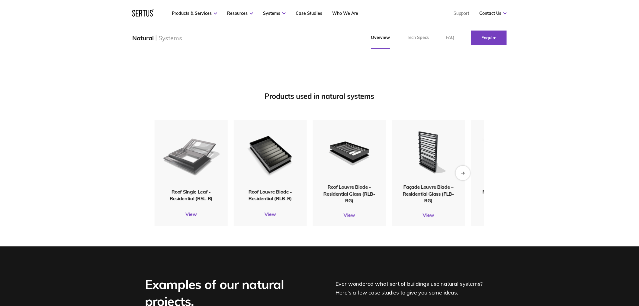  What do you see at coordinates (349, 193) in the screenshot?
I see `span: Roof Louvre Blade - Residential Glass (RLB-RG)` at bounding box center [349, 193].